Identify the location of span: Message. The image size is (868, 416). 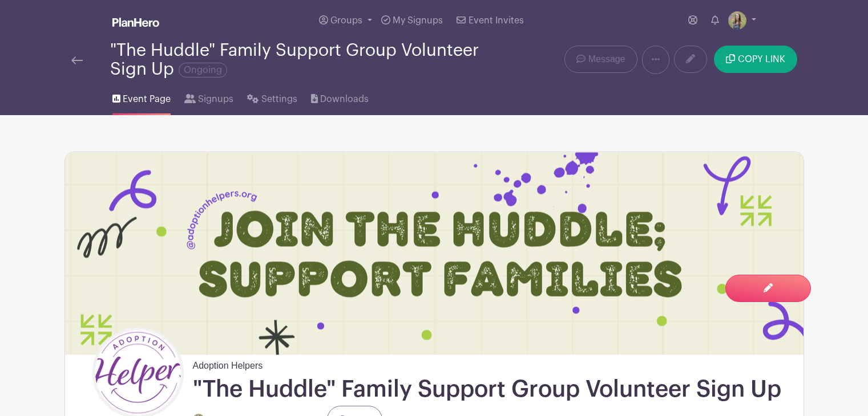
(606, 59).